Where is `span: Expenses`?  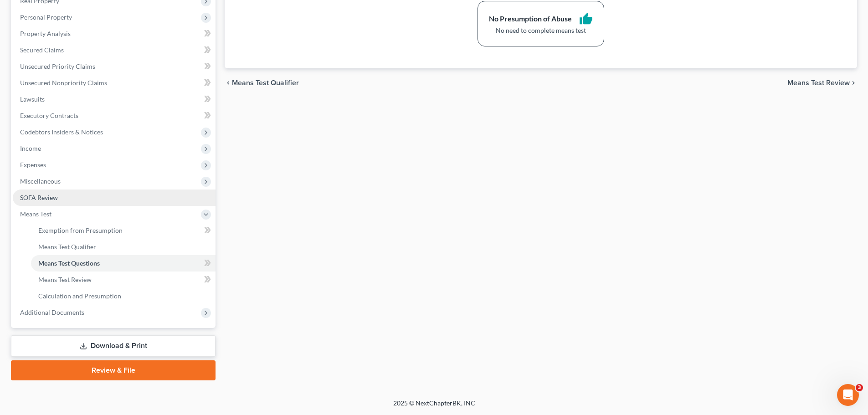
span: Expenses is located at coordinates (33, 164).